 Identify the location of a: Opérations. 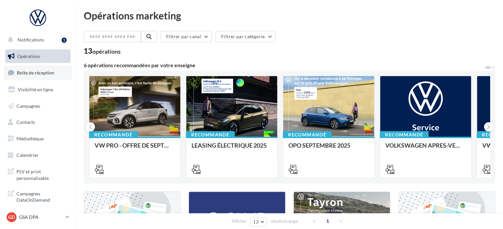
(38, 56).